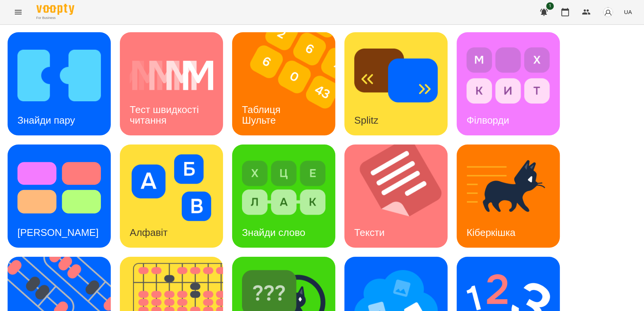 This screenshot has width=644, height=311. Describe the element at coordinates (56, 18) in the screenshot. I see `span: For Business` at that location.